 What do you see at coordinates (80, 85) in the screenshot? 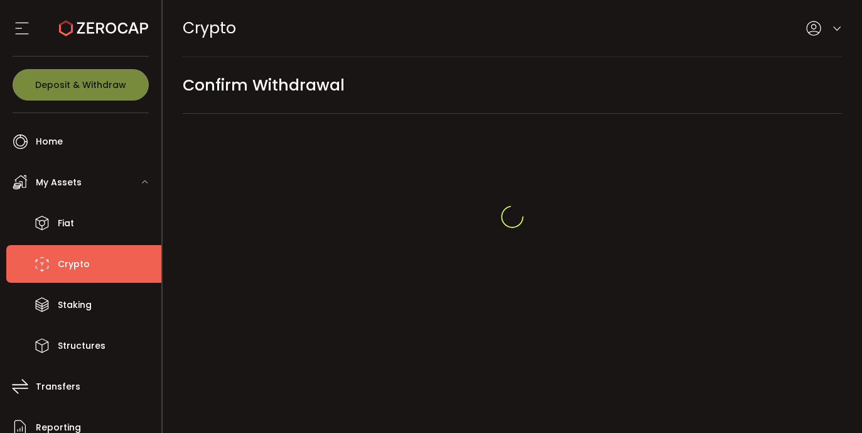
I see `span: Deposit & Withdraw` at bounding box center [80, 85].